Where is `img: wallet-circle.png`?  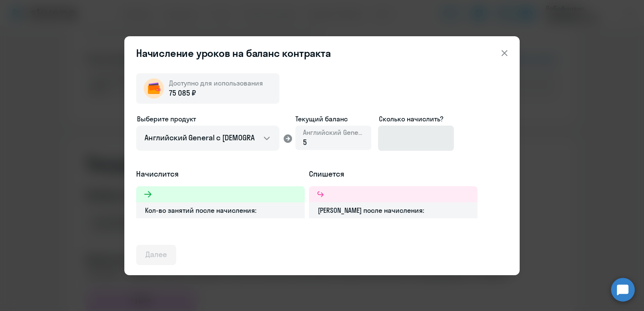
img: wallet-circle.png is located at coordinates (154, 89).